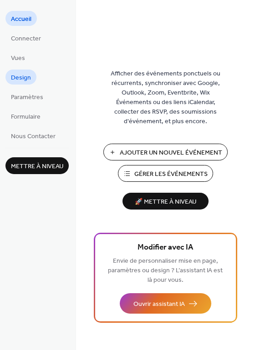  What do you see at coordinates (37, 166) in the screenshot?
I see `span: Mettre à niveau` at bounding box center [37, 166].